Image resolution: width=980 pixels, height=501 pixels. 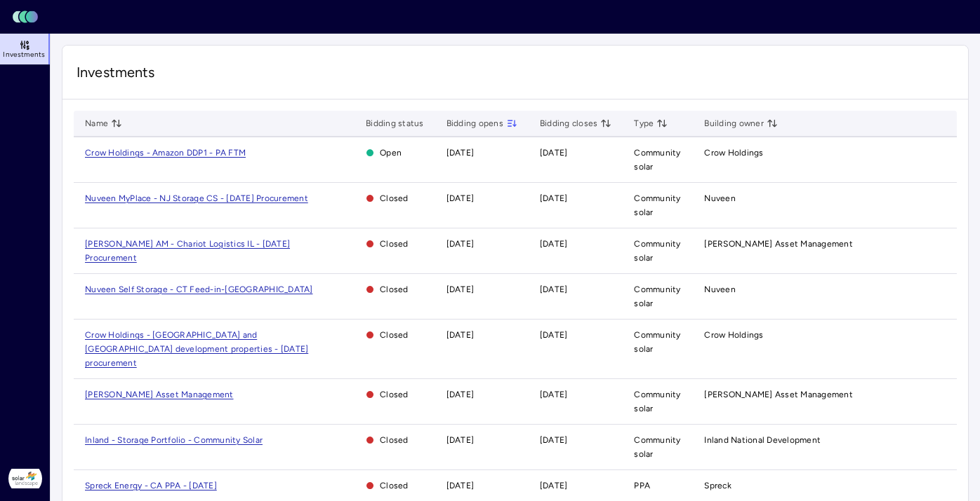 What do you see at coordinates (482, 124) in the screenshot?
I see `span: Bidding opens` at bounding box center [482, 124].